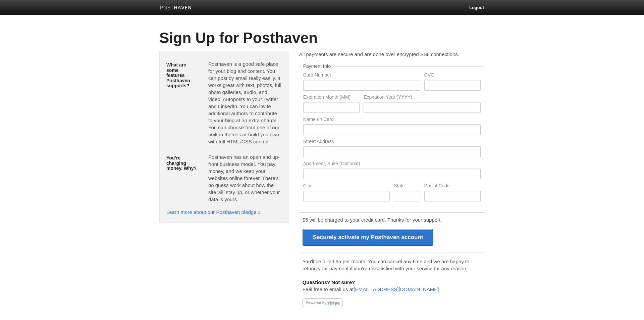 This screenshot has height=320, width=644. Describe the element at coordinates (346, 186) in the screenshot. I see `label: City` at that location.